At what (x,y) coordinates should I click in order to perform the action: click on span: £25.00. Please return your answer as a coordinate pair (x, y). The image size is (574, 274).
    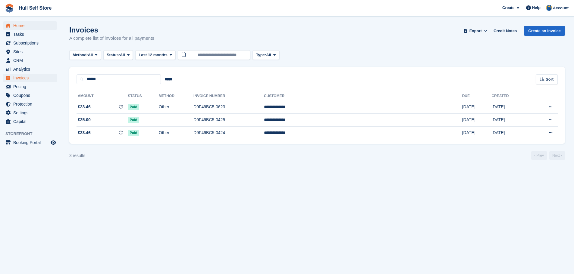
    Looking at the image, I should click on (84, 120).